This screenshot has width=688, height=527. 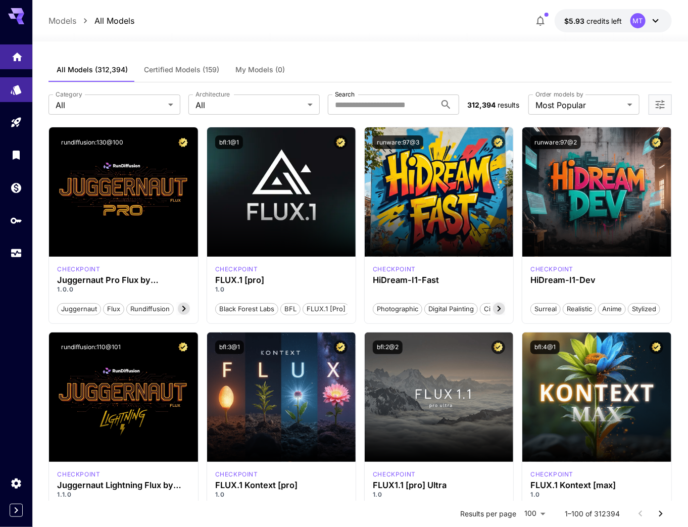 What do you see at coordinates (387, 347) in the screenshot?
I see `button: bfl:2@2` at bounding box center [387, 347].